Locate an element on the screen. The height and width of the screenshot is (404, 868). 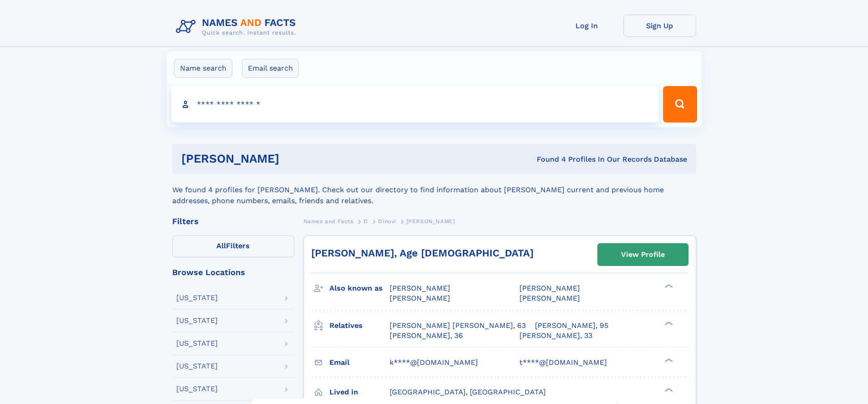
div: Filters is located at coordinates (233, 222).